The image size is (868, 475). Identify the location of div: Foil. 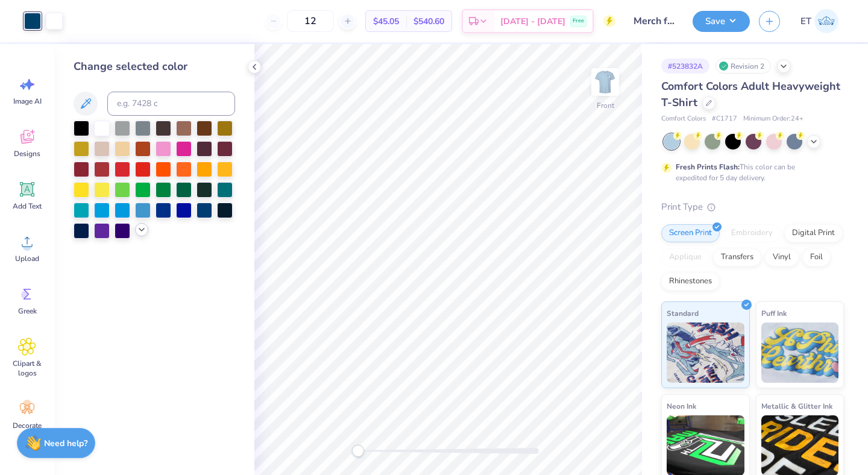
(816, 258).